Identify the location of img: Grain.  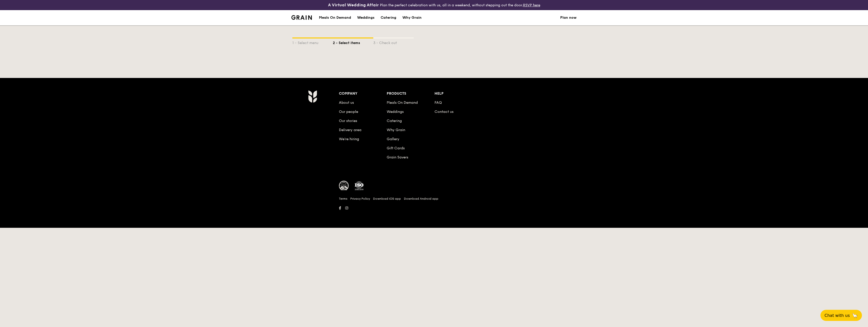
(301, 18).